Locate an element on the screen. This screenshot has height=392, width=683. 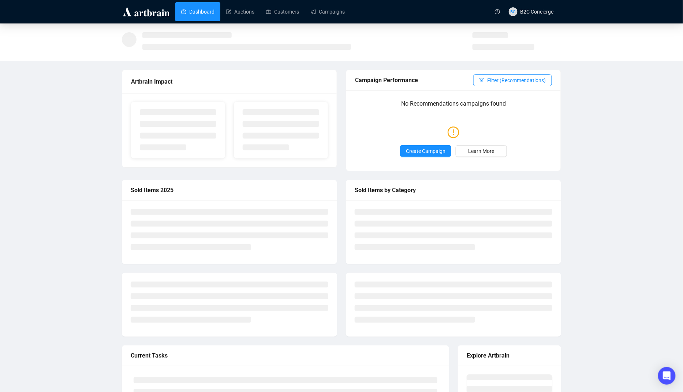
div: Open Intercom Messenger is located at coordinates (667, 375).